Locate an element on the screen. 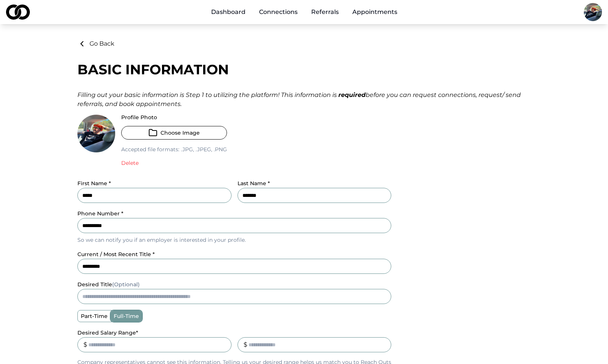 The image size is (608, 364). div: Filling out your basic information is Step 1 to utilizing the platform! This information is befor... is located at coordinates (304, 100).